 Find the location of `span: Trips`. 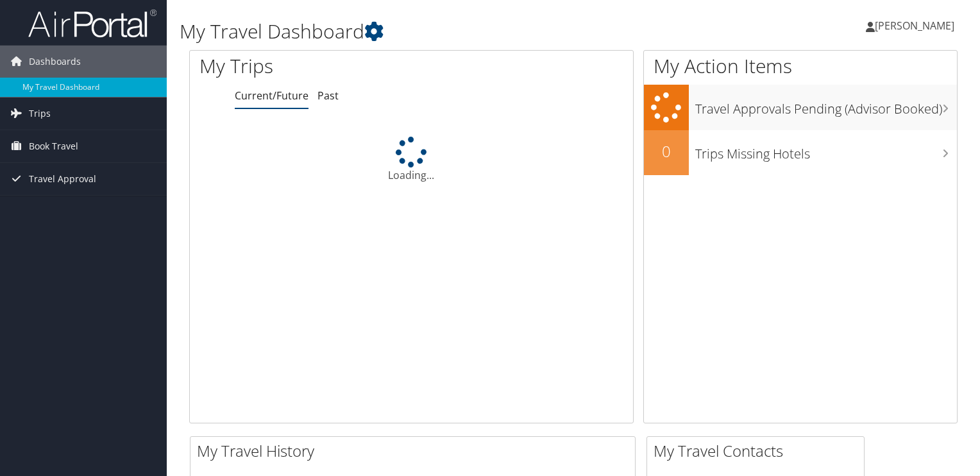

span: Trips is located at coordinates (40, 114).